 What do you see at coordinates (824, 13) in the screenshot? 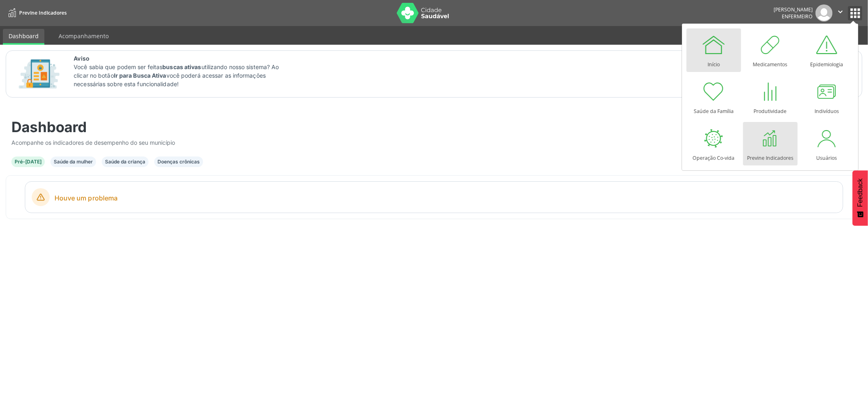
I see `img: img` at bounding box center [824, 13].